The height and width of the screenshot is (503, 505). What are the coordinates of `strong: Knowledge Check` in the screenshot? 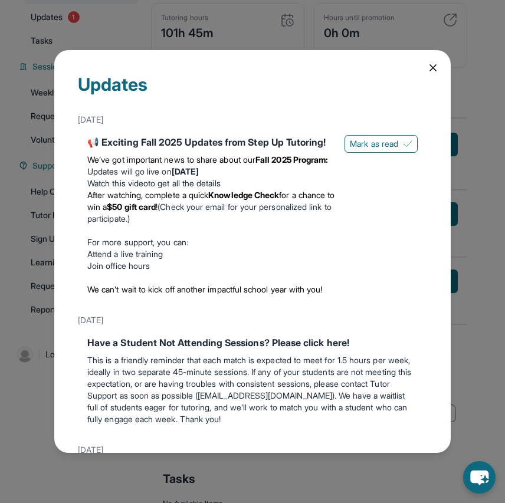 It's located at (244, 195).